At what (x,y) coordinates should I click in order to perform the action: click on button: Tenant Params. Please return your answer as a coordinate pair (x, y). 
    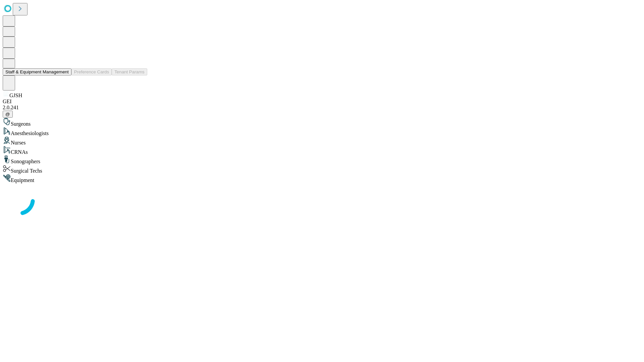
    Looking at the image, I should click on (129, 72).